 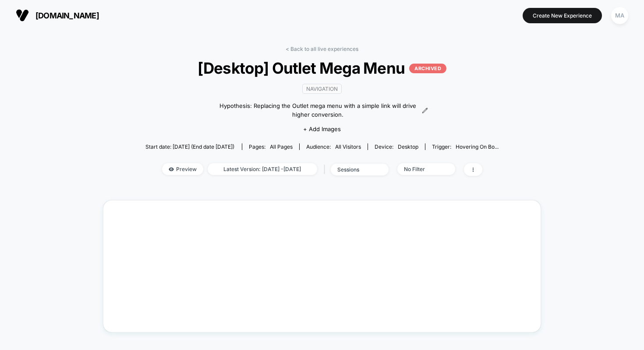 What do you see at coordinates (22, 15) in the screenshot?
I see `img: Visually logo` at bounding box center [22, 15].